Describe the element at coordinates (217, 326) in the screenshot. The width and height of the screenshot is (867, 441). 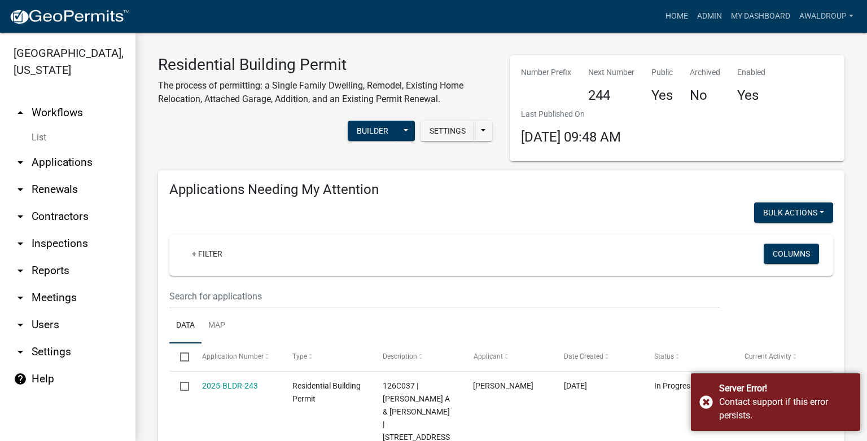
I see `a: Map` at that location.